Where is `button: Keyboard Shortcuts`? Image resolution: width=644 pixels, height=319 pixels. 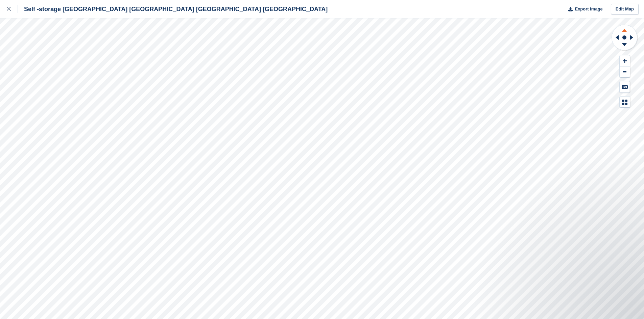 button: Keyboard Shortcuts is located at coordinates (625, 87).